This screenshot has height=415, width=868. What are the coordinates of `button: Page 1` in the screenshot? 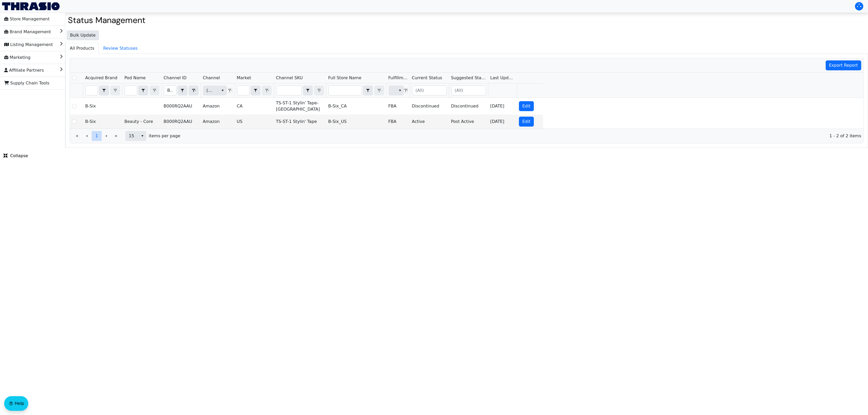 It's located at (96, 136).